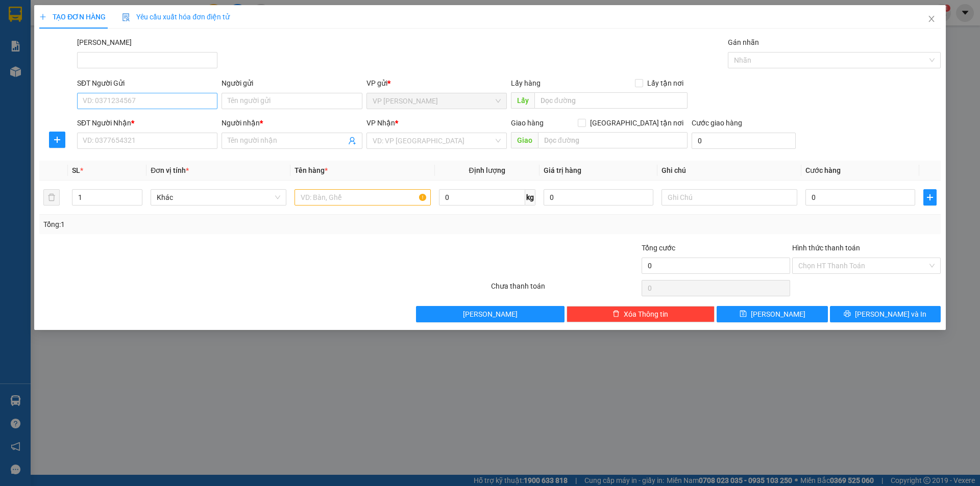 The width and height of the screenshot is (980, 486). I want to click on div: Người gửi, so click(292, 83).